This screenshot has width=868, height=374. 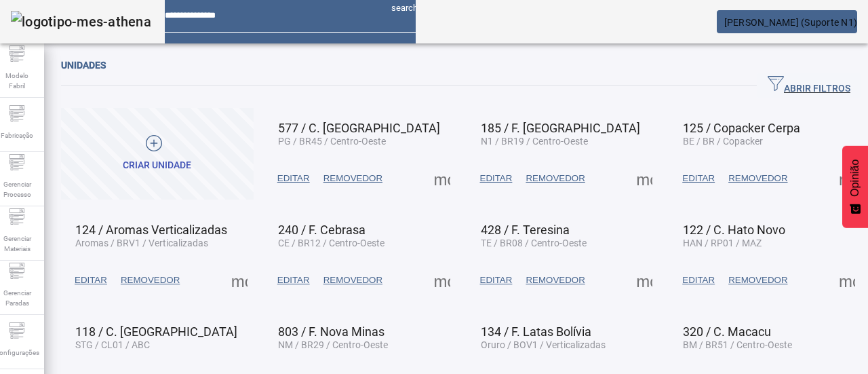 What do you see at coordinates (331, 331) in the screenshot?
I see `font: 803 / F. Nova Minas` at bounding box center [331, 331].